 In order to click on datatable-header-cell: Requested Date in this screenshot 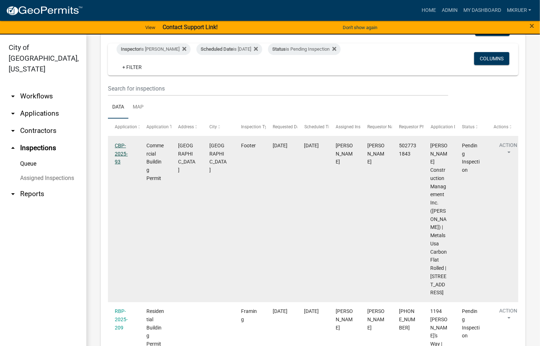, I will do `click(282, 127)`.